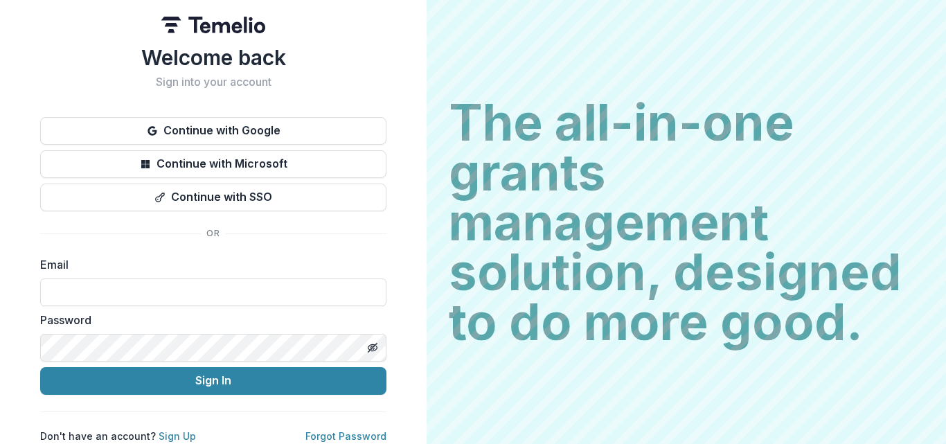  What do you see at coordinates (213, 164) in the screenshot?
I see `button: Continue with Microsoft` at bounding box center [213, 164].